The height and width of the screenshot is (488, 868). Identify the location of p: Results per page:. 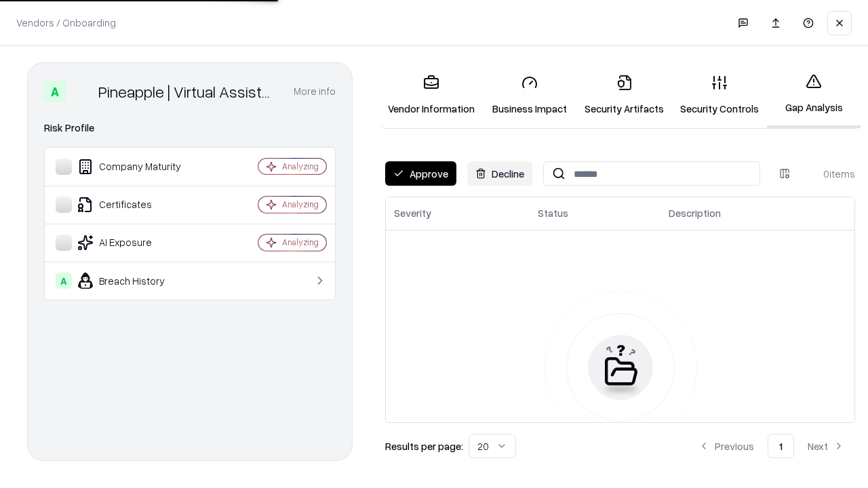
(424, 446).